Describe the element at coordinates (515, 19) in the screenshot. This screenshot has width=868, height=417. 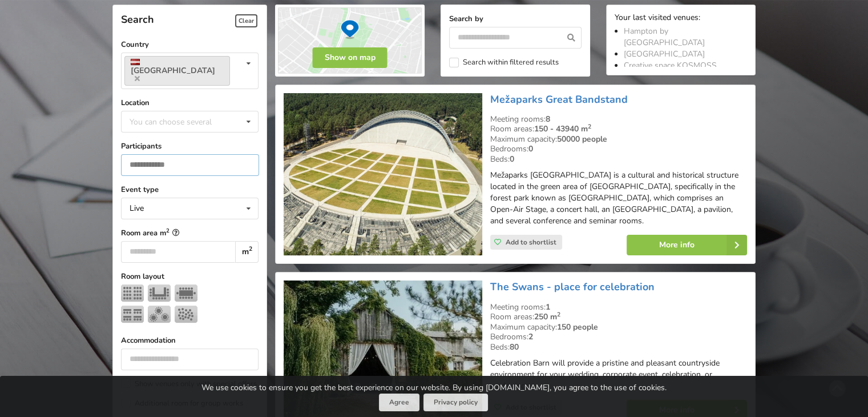
I see `label: Search by` at that location.